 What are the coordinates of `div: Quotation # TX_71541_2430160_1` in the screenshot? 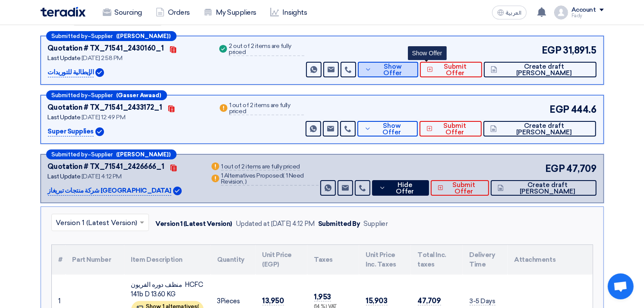 It's located at (106, 48).